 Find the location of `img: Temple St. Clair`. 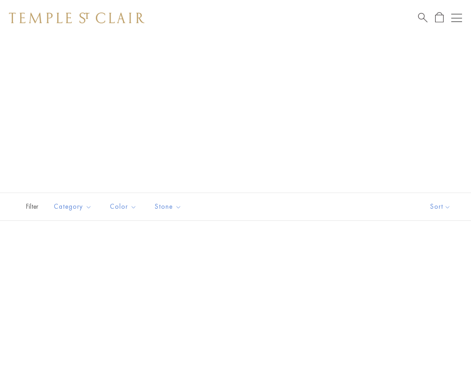

img: Temple St. Clair is located at coordinates (77, 18).